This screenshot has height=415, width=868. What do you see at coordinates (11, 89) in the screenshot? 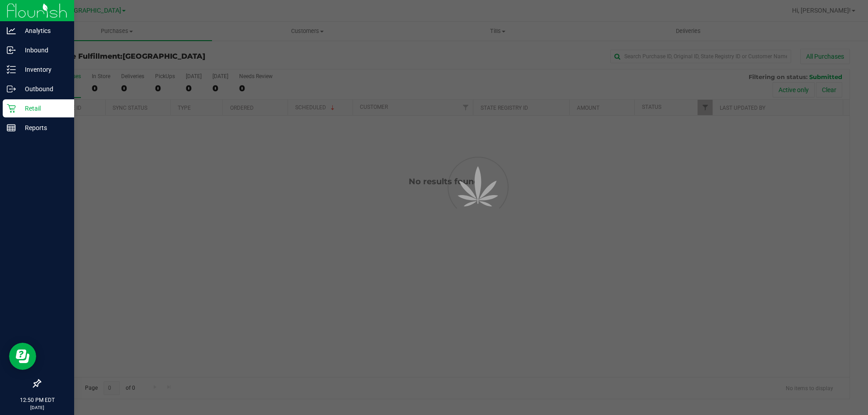
I see `inline-svg: Outbound` at bounding box center [11, 89].